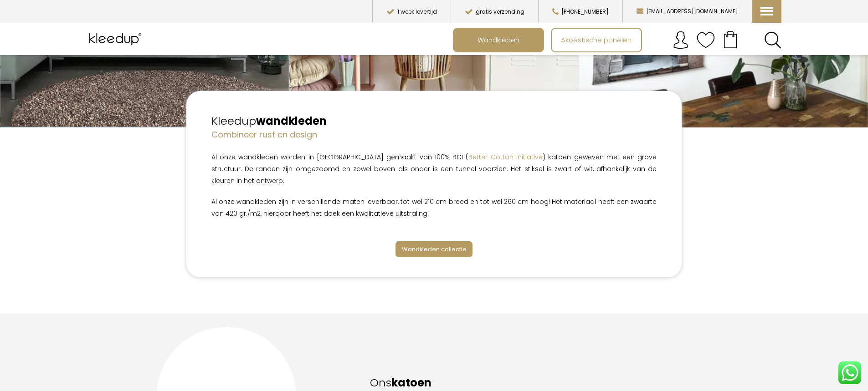 The image size is (868, 391). I want to click on span: Wandkleden collectie, so click(434, 249).